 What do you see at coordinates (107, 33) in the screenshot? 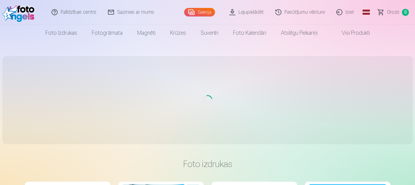
I see `a: Fotogrāmata` at bounding box center [107, 33].